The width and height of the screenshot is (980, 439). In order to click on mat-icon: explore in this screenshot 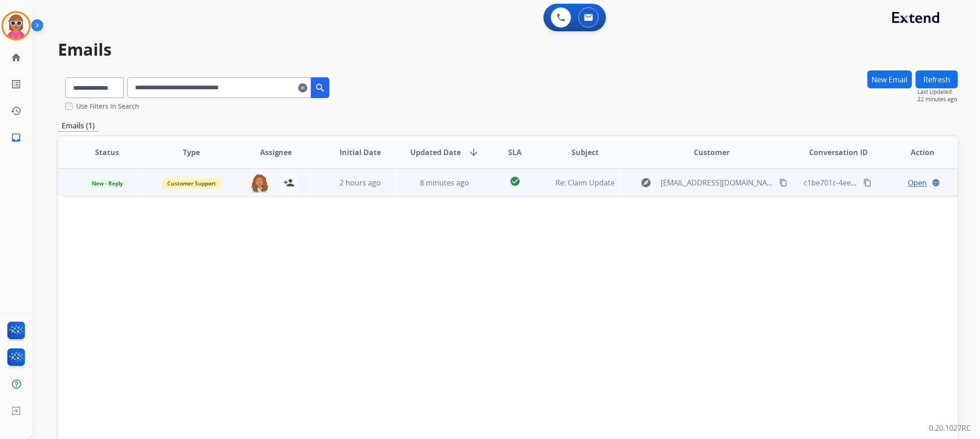, I will do `click(646, 182)`.